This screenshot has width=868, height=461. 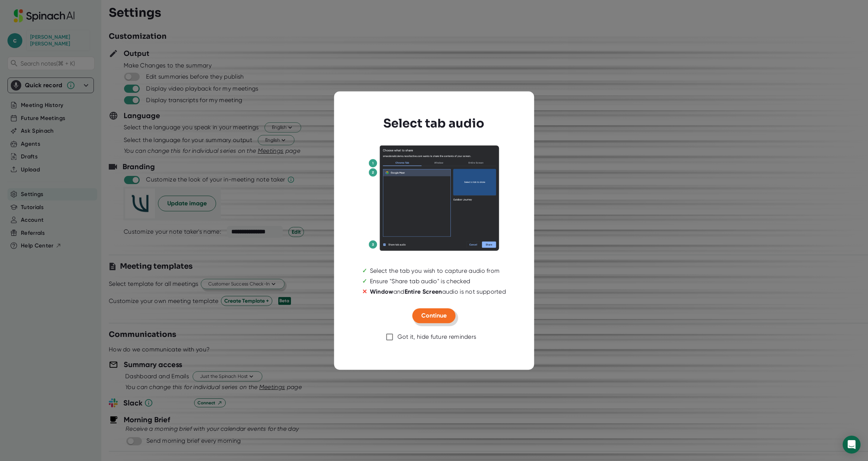 I want to click on button: Continue, so click(x=434, y=316).